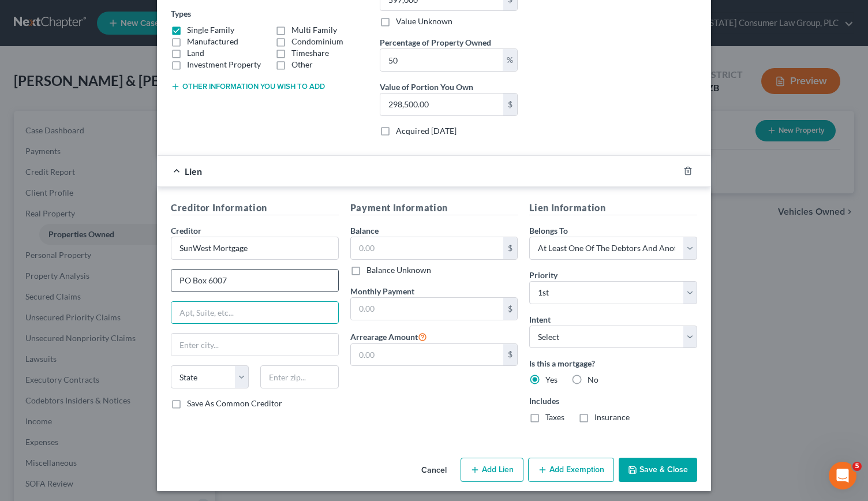 The width and height of the screenshot is (868, 501). Describe the element at coordinates (255, 208) in the screenshot. I see `h5: Creditor Information` at that location.